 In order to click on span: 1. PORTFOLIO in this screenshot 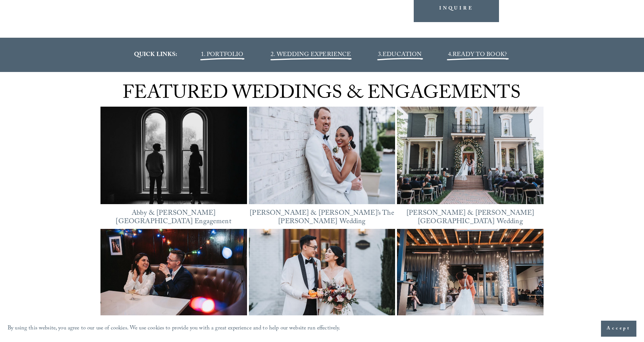, I will do `click(222, 55)`.